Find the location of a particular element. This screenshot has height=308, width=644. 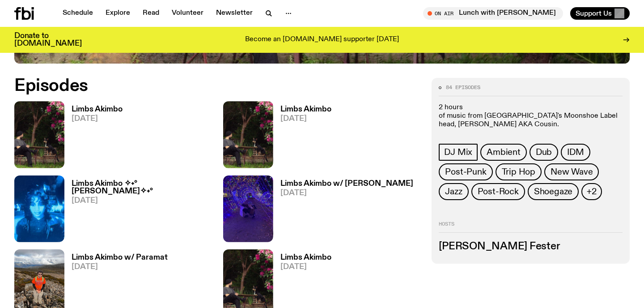

span: Post-Punk is located at coordinates (465, 172).